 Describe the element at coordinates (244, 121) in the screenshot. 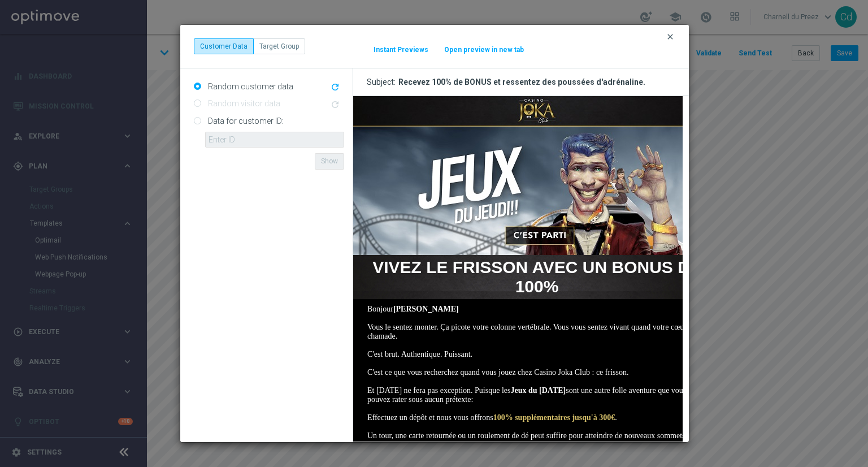

I see `label: Data for customer ID:` at that location.